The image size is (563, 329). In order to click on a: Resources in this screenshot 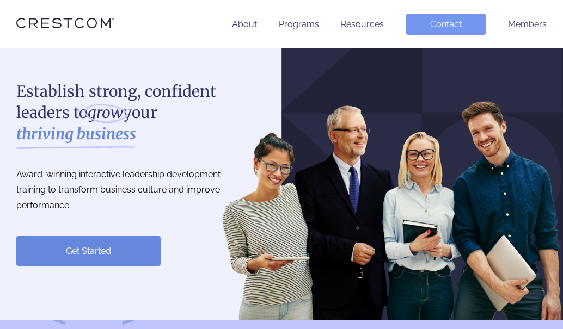, I will do `click(362, 24)`.